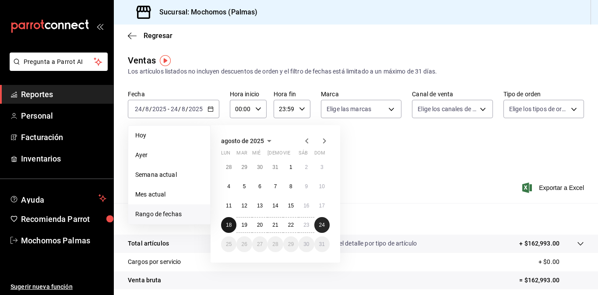 The width and height of the screenshot is (598, 295). Describe the element at coordinates (275, 244) in the screenshot. I see `abbr: 28 de agosto de 2025` at that location.